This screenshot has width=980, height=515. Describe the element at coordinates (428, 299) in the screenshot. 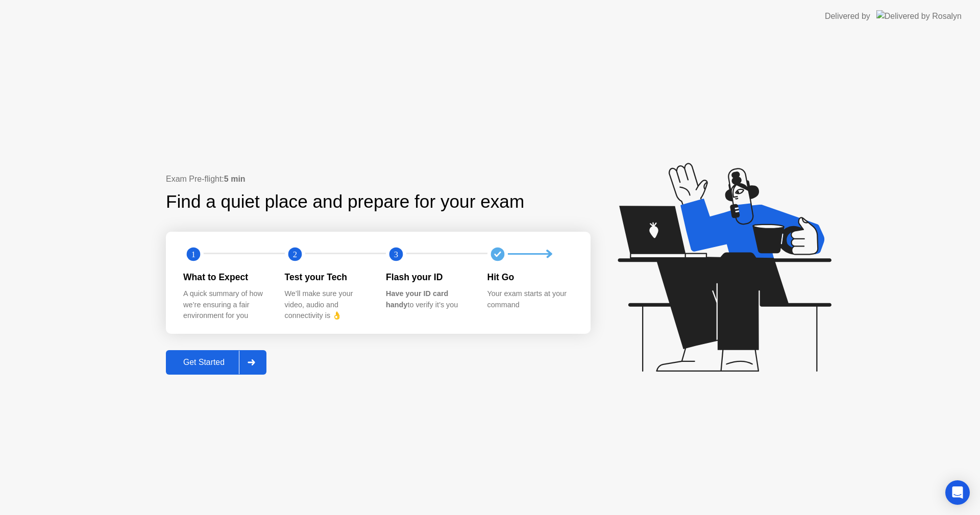

I see `div: to verify it’s you` at that location.